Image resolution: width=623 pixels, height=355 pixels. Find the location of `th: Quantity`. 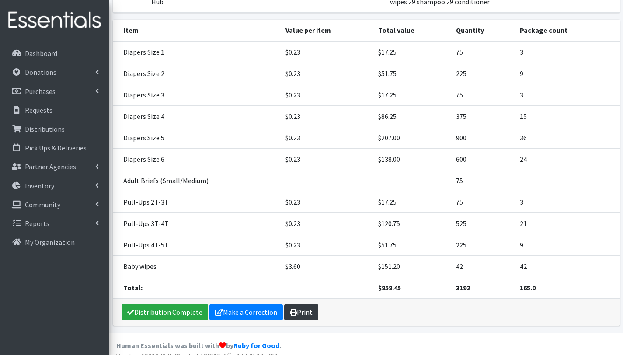

th: Quantity is located at coordinates (482, 30).